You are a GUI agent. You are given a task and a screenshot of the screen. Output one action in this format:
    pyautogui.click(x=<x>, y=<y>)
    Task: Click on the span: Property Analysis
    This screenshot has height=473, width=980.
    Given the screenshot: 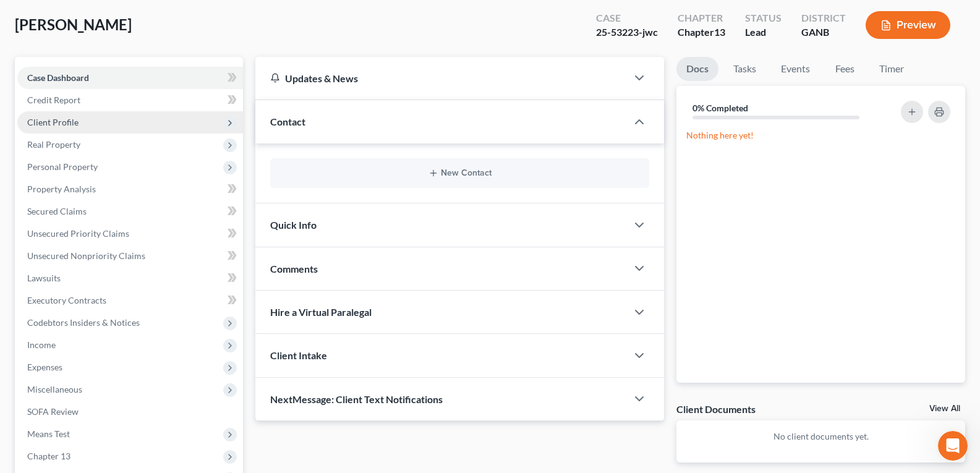 What is the action you would take?
    pyautogui.click(x=61, y=189)
    